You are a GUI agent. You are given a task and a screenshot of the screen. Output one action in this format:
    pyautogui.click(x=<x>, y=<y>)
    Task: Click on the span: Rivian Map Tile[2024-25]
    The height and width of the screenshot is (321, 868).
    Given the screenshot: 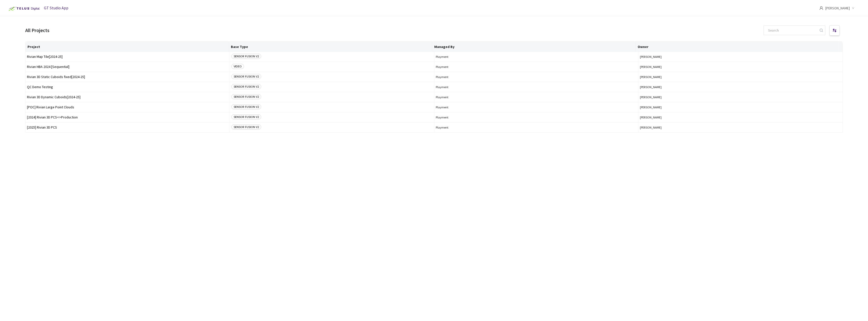 What is the action you would take?
    pyautogui.click(x=128, y=56)
    